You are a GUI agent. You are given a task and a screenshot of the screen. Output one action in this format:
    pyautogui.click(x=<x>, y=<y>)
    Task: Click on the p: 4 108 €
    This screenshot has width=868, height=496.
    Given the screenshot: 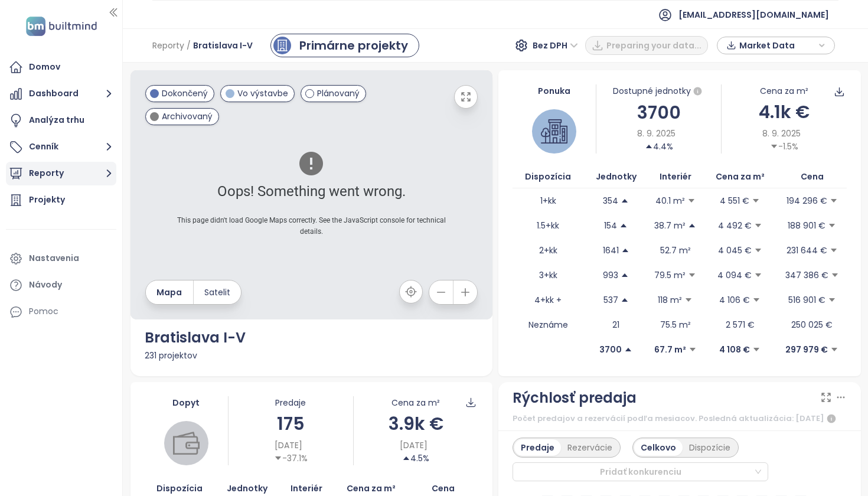 What is the action you would take?
    pyautogui.click(x=734, y=350)
    